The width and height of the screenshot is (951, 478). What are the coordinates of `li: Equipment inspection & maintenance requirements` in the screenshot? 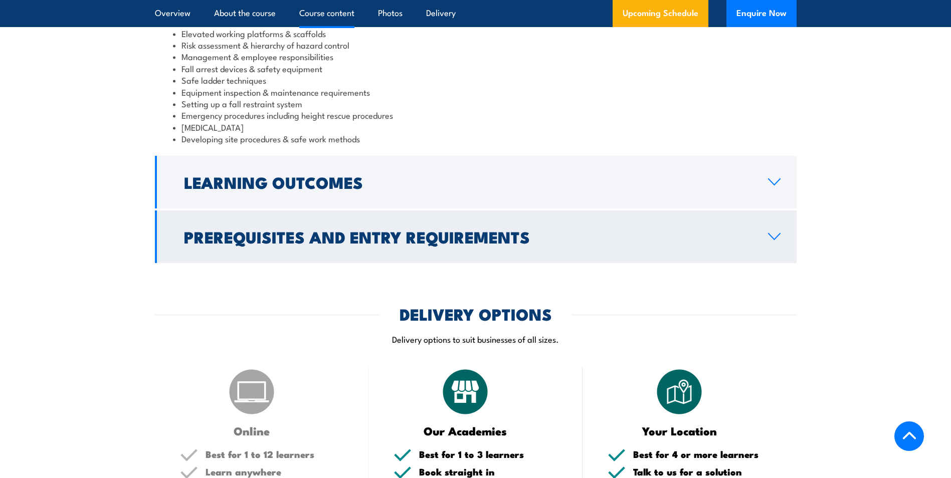 It's located at (476, 92).